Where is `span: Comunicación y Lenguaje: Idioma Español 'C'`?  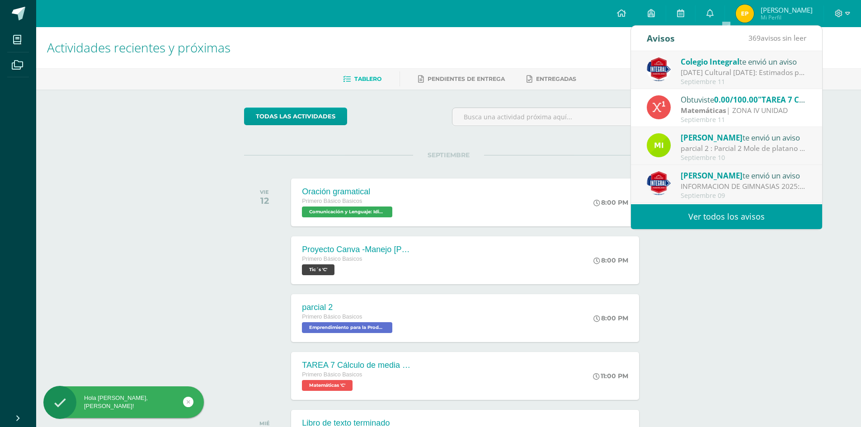
span: Comunicación y Lenguaje: Idioma Español 'C' is located at coordinates (347, 212).